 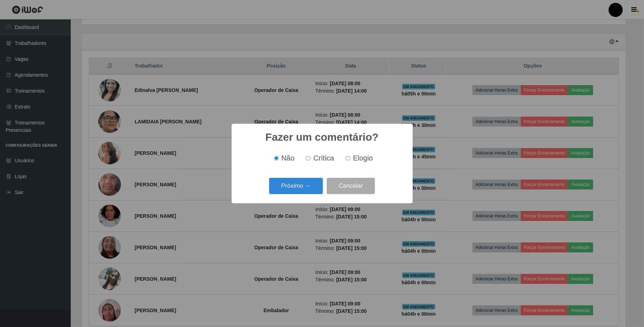 What do you see at coordinates (351, 186) in the screenshot?
I see `button: Cancelar` at bounding box center [351, 186].